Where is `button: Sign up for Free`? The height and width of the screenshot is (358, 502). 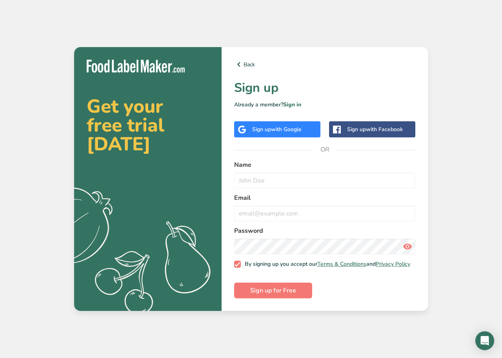
button: Sign up for Free is located at coordinates (273, 290).